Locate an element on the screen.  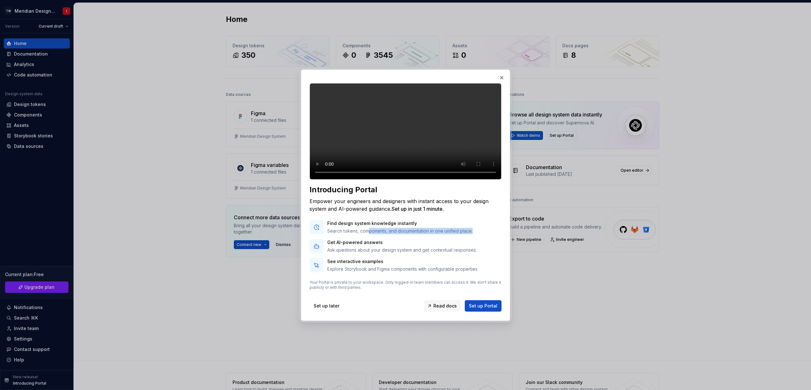
span: Set up in just 1 minute. is located at coordinates (418, 209).